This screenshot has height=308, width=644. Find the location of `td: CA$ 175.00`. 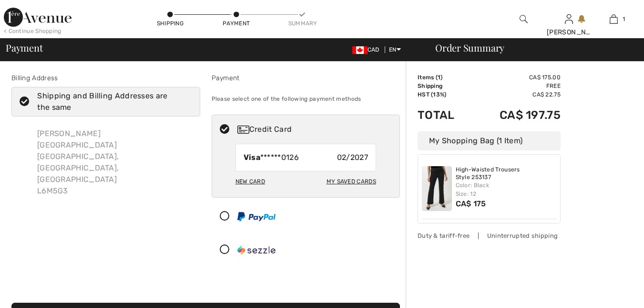

td: CA$ 175.00 is located at coordinates (516, 77).